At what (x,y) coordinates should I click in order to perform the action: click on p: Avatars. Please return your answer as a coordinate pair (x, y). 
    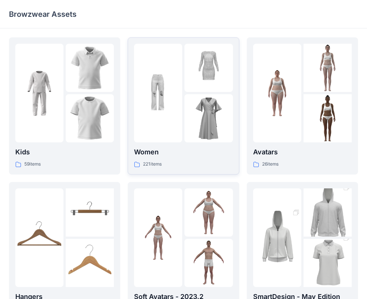
    Looking at the image, I should click on (302, 152).